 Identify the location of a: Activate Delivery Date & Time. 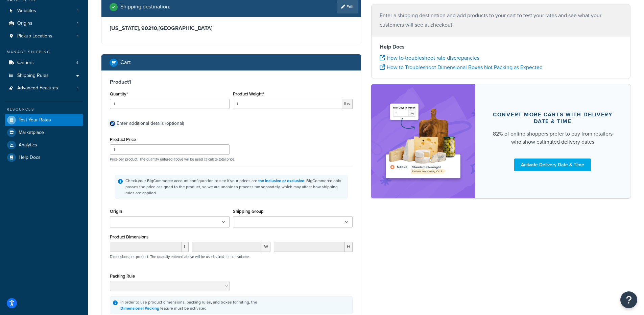
(552, 165).